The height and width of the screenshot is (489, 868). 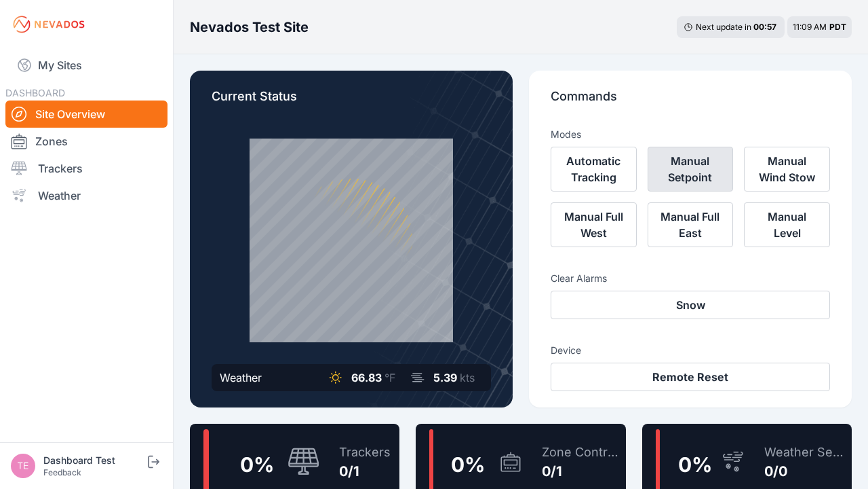 I want to click on div: Zone Controllers, so click(x=581, y=452).